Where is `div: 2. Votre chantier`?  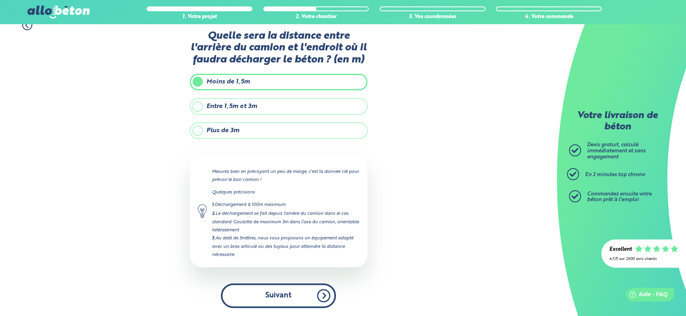 div: 2. Votre chantier is located at coordinates (316, 17).